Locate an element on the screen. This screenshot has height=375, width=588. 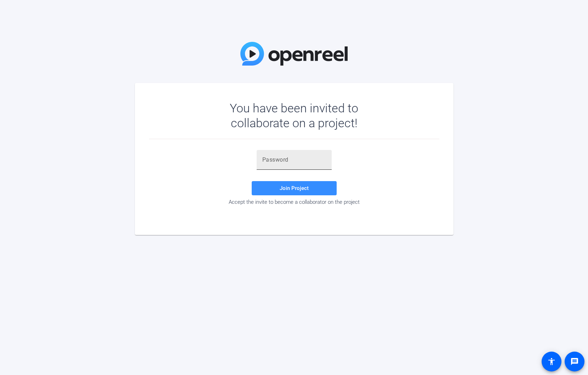
img: OpenReel Logo is located at coordinates (294, 54).